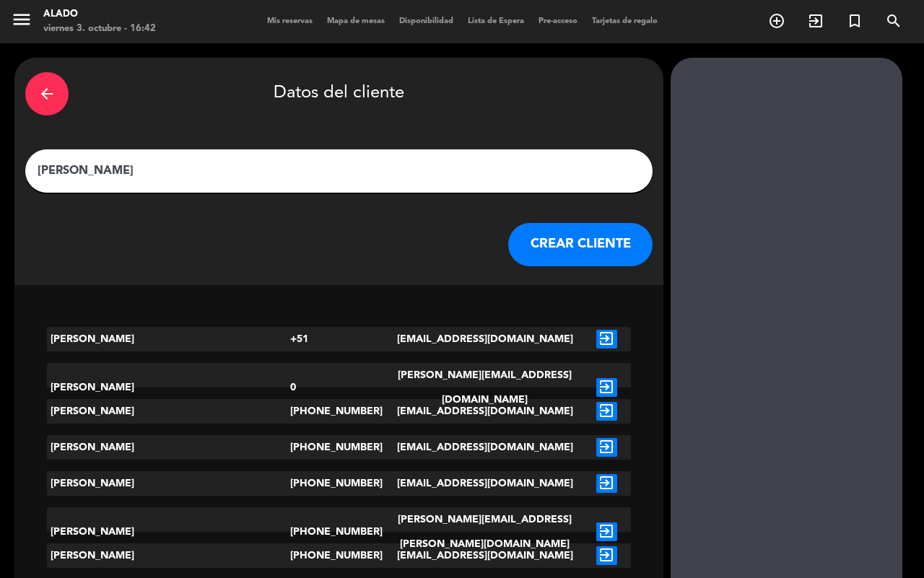 The image size is (924, 578). What do you see at coordinates (894, 21) in the screenshot?
I see `i: search` at bounding box center [894, 21].